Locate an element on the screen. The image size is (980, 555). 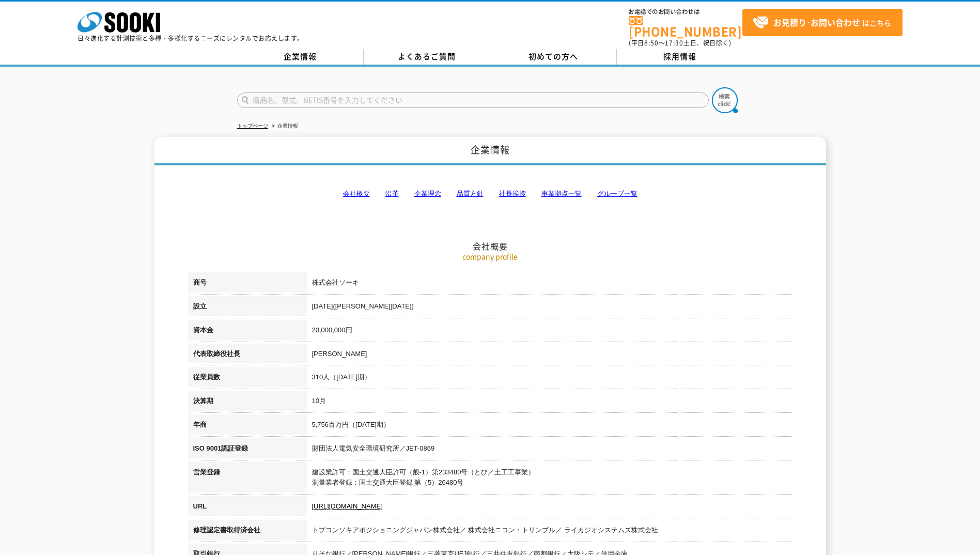
a: 初めての方へ is located at coordinates (554, 57).